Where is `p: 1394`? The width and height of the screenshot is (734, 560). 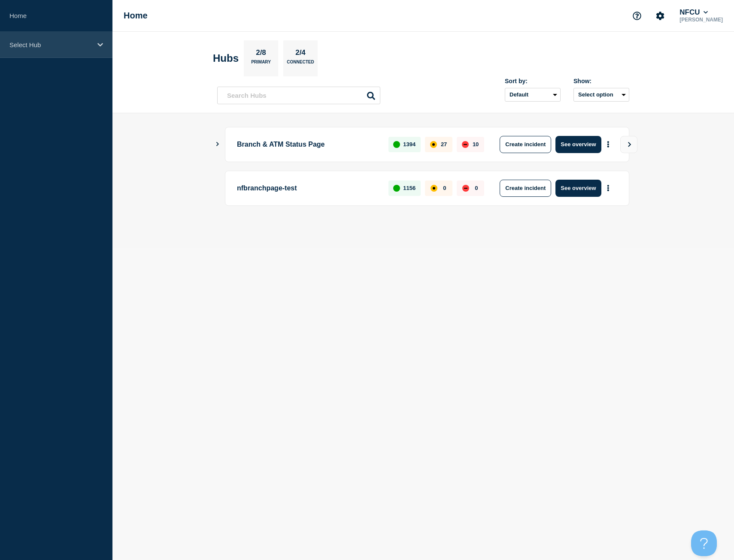 p: 1394 is located at coordinates (409, 144).